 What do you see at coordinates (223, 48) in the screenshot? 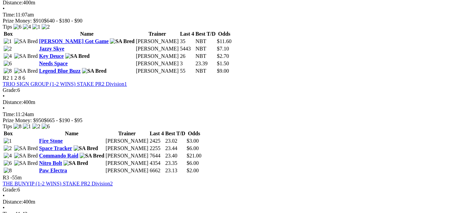
I see `span: $7.10` at bounding box center [223, 48].